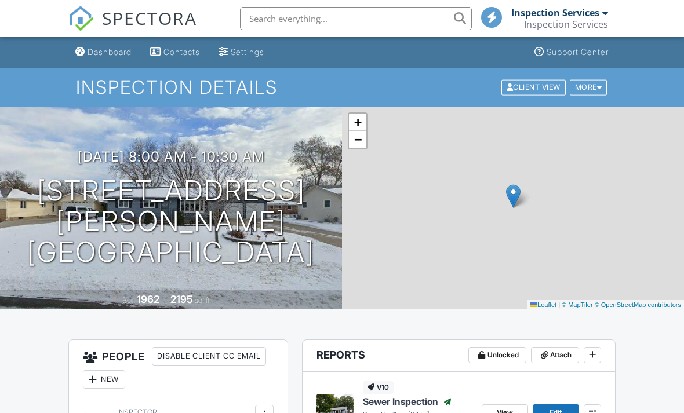 This screenshot has height=413, width=684. Describe the element at coordinates (175, 52) in the screenshot. I see `a: Contacts` at that location.